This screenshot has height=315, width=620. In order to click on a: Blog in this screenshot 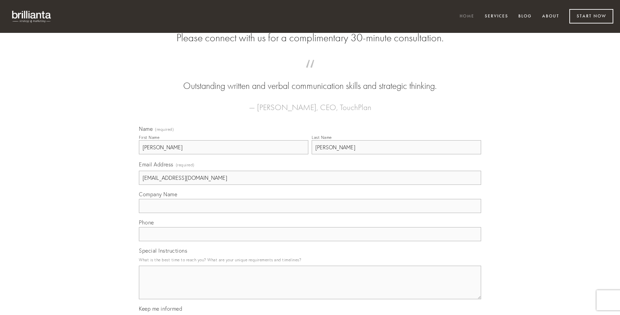, I will do `click(525, 16)`.